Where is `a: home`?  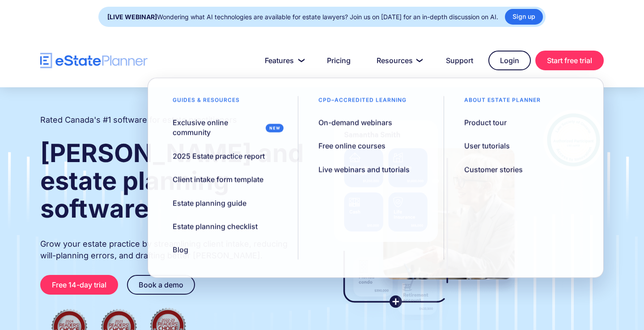
a: home is located at coordinates (94, 61).